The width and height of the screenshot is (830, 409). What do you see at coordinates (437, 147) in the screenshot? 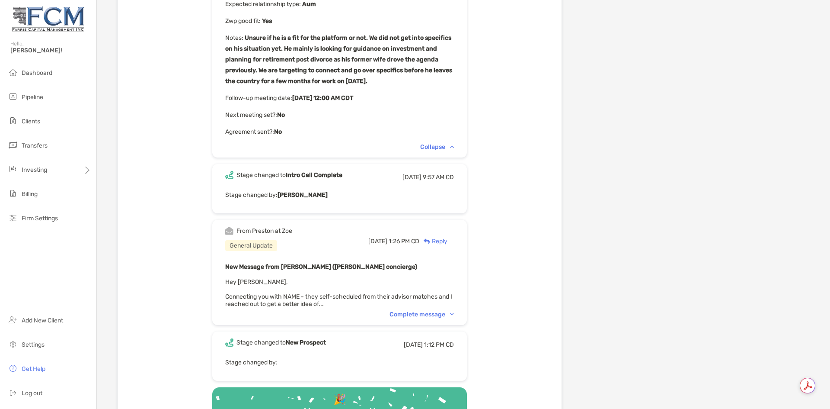
I see `div: Collapse` at bounding box center [437, 147].